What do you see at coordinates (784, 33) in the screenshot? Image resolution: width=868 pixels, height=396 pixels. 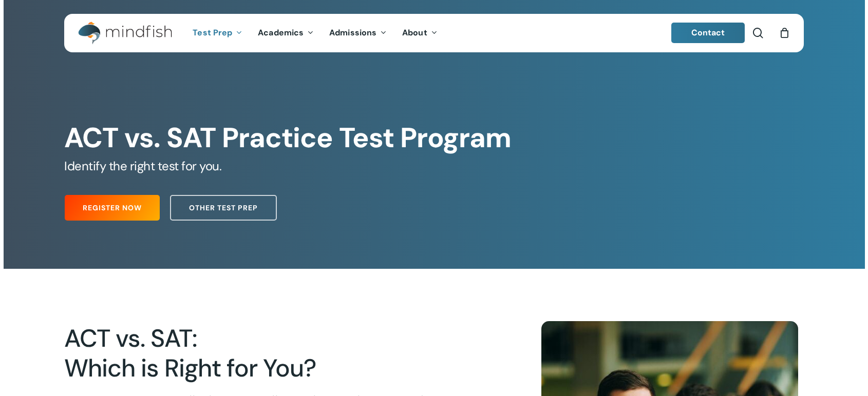 I see `a: Cart` at bounding box center [784, 33].